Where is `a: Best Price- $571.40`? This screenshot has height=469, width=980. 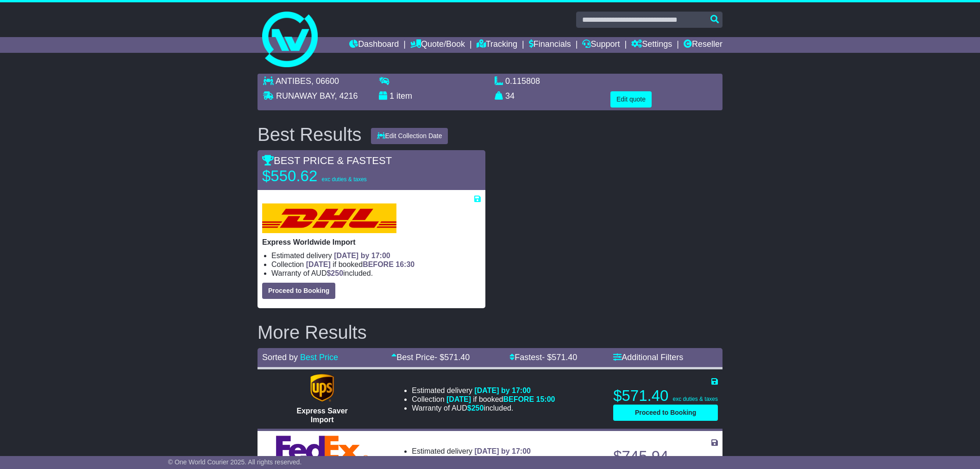 a: Best Price- $571.40 is located at coordinates (431, 357).